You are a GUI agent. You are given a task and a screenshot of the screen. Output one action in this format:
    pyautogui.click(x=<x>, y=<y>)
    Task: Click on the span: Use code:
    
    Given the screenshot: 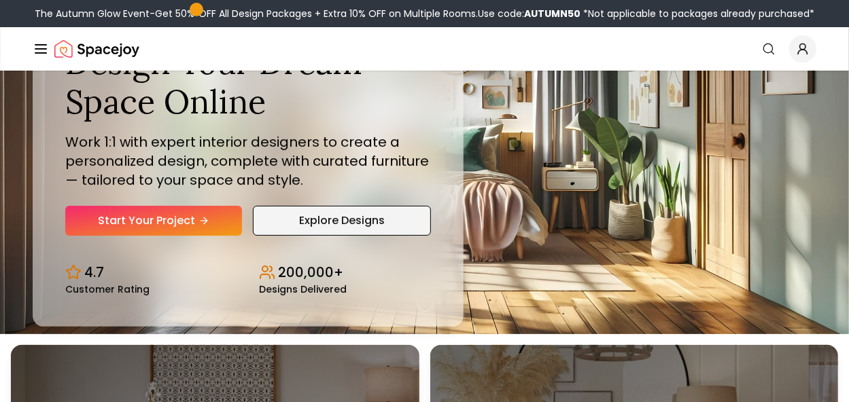 What is the action you would take?
    pyautogui.click(x=529, y=14)
    